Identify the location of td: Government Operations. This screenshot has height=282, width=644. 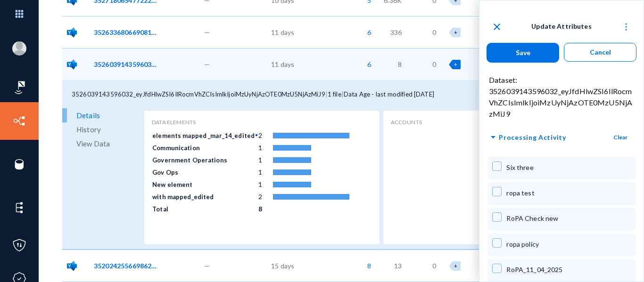
(204, 160).